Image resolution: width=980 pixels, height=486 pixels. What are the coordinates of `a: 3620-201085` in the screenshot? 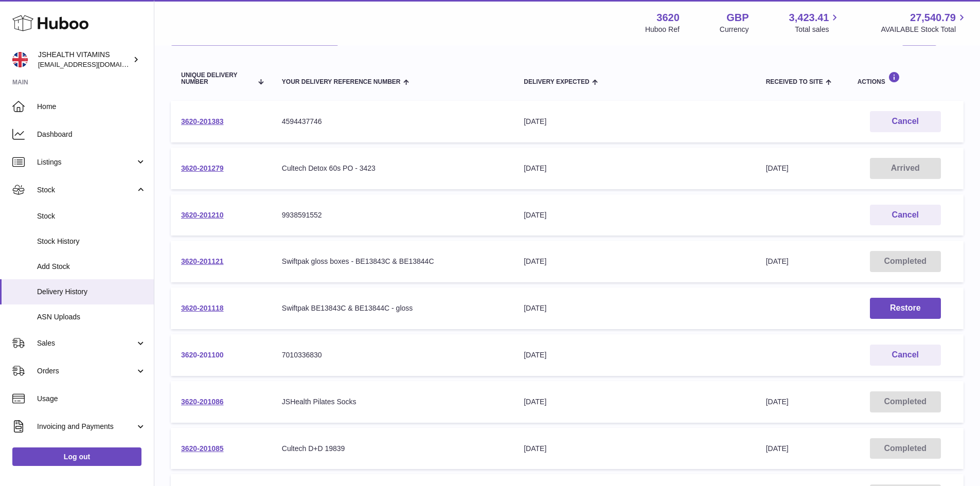 It's located at (202, 448).